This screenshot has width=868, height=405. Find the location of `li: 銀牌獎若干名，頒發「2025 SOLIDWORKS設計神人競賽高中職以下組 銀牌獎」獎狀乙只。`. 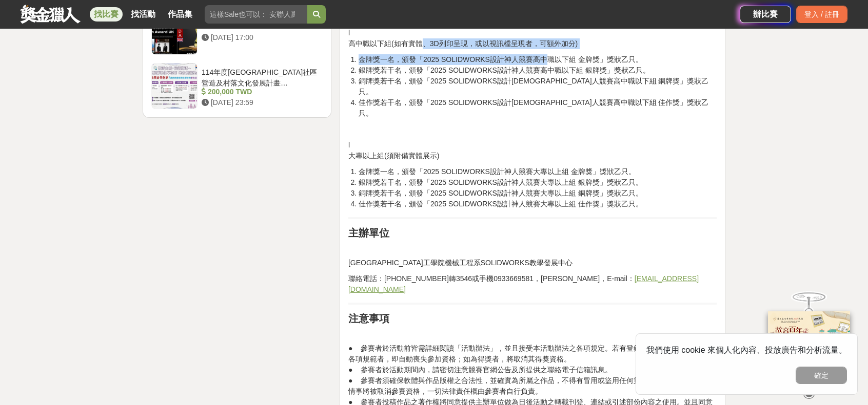

li: 銀牌獎若干名，頒發「2025 SOLIDWORKS設計神人競賽高中職以下組 銀牌獎」獎狀乙只。 is located at coordinates (538, 70).